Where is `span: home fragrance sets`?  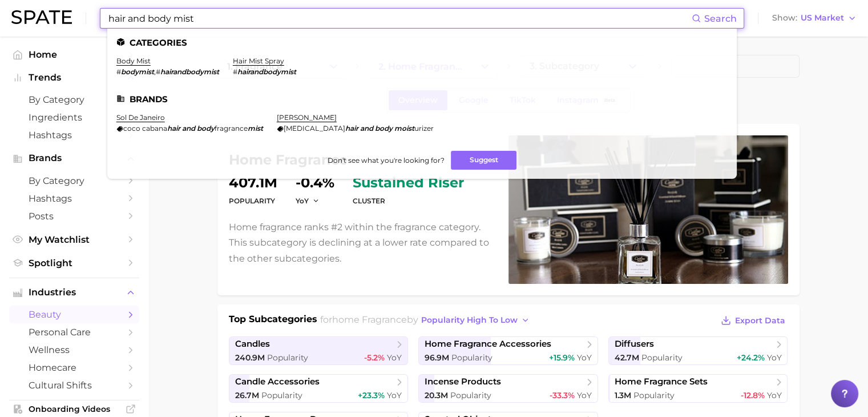 span: home fragrance sets is located at coordinates (661, 381).